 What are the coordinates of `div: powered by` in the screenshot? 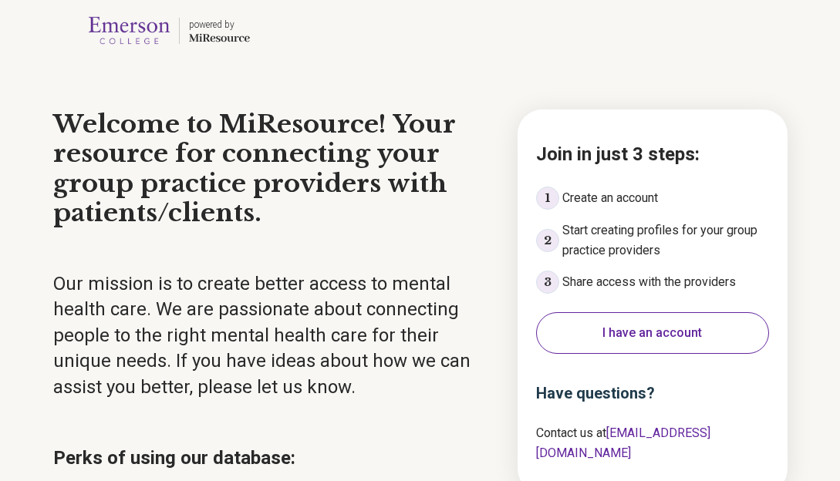 It's located at (219, 25).